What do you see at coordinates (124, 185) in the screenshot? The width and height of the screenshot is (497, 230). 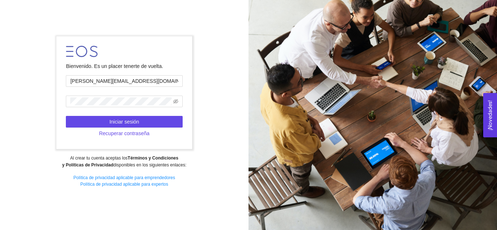 I see `a: Política de privacidad aplicable para expertos` at bounding box center [124, 185].